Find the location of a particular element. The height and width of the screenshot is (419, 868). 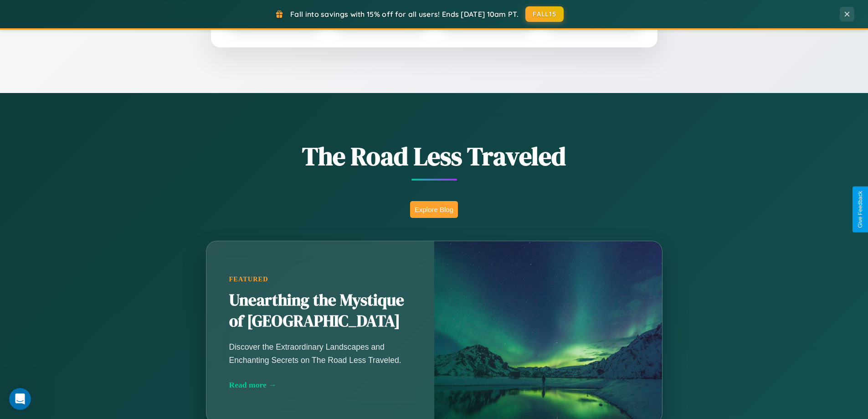

button: Explore Blog is located at coordinates (434, 210).